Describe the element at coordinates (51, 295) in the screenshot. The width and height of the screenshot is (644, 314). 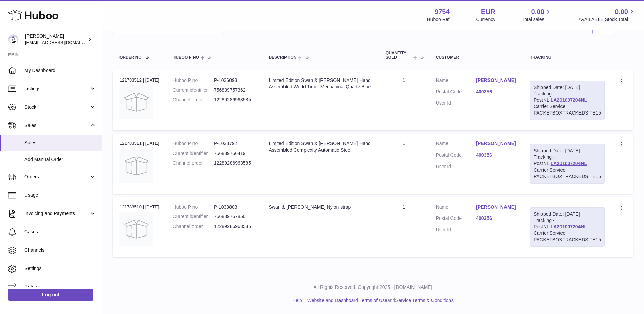
I see `a: Log out` at that location.